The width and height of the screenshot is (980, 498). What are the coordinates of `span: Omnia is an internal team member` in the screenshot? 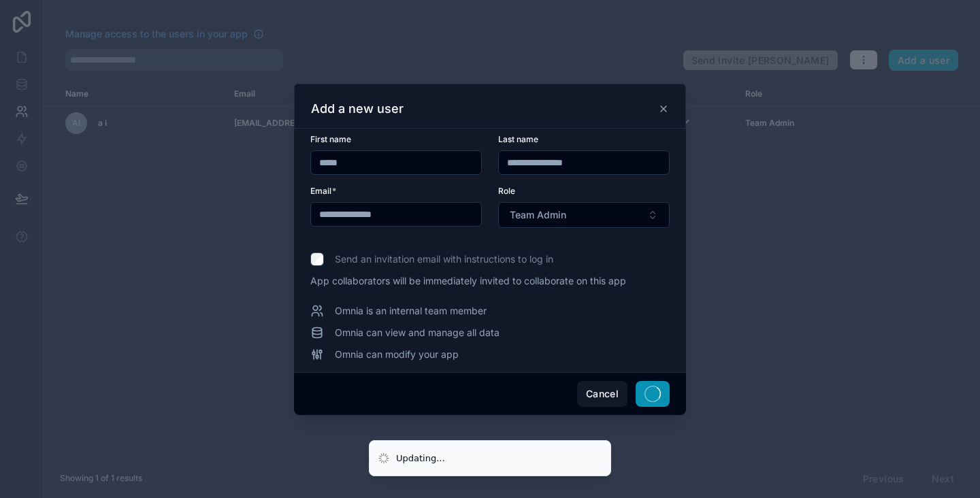 It's located at (410, 311).